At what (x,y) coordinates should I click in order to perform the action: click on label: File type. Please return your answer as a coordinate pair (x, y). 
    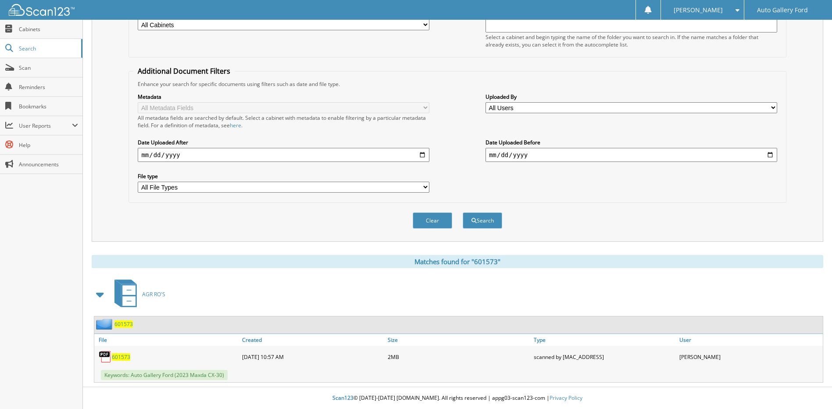
    Looking at the image, I should click on (283, 176).